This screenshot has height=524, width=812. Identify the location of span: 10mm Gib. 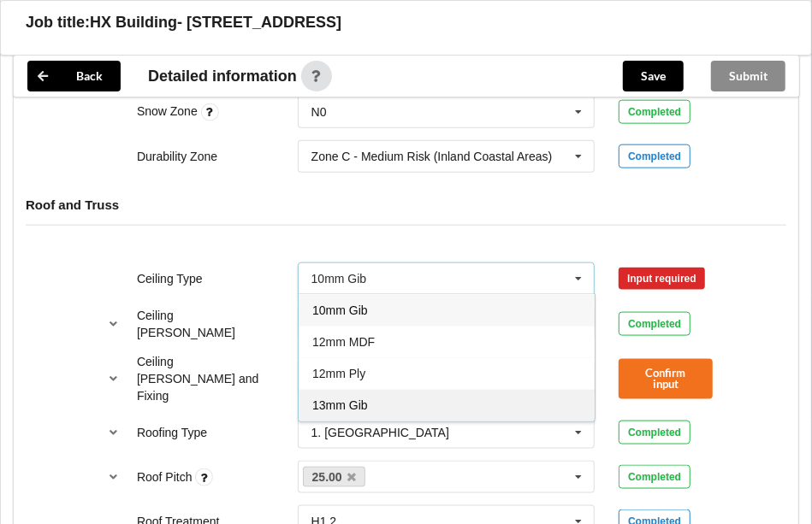
(339, 311).